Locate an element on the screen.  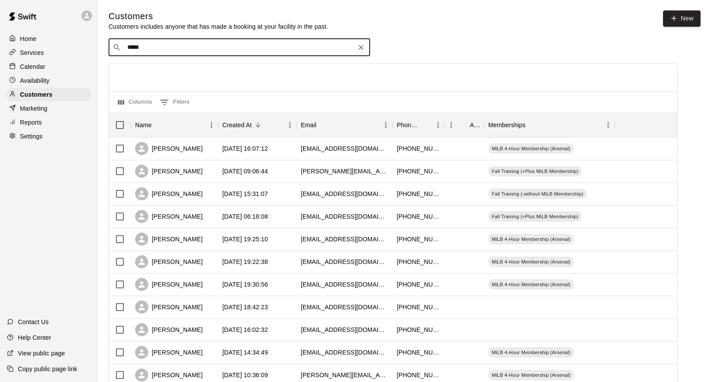
div: +19077272683 is located at coordinates (418, 149).